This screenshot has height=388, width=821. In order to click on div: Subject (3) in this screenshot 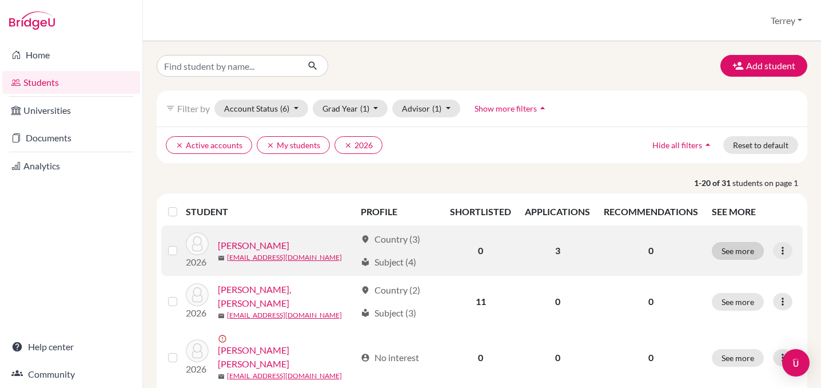, I will do `click(388, 313)`.